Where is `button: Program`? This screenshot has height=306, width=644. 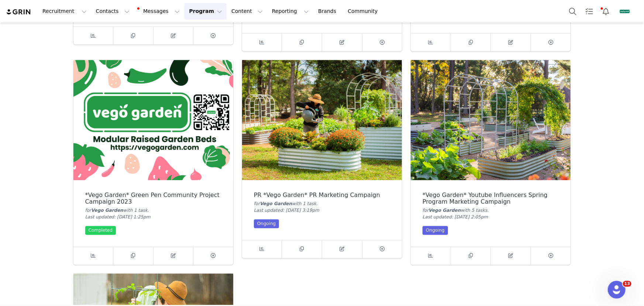
button: Program is located at coordinates (206, 11).